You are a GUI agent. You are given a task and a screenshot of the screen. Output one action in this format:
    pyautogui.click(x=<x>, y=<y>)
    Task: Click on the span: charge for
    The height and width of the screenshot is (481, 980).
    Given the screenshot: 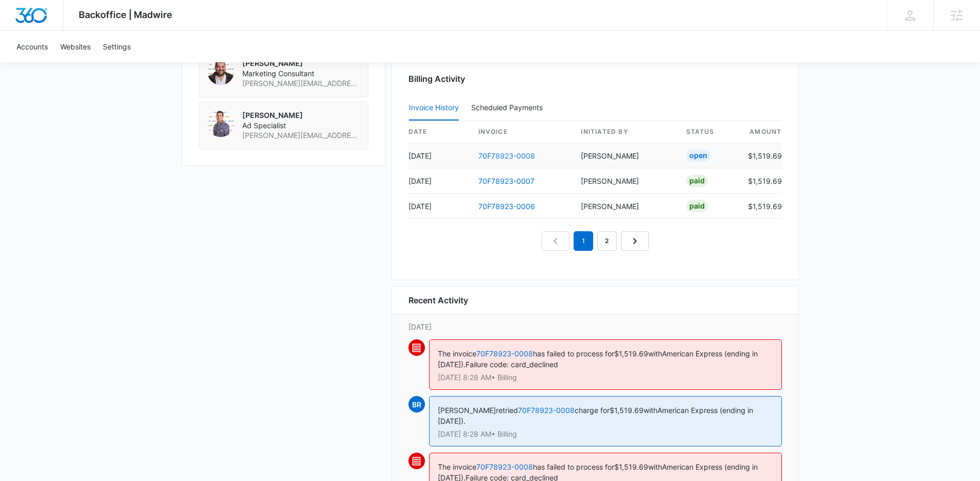 What is the action you would take?
    pyautogui.click(x=592, y=410)
    